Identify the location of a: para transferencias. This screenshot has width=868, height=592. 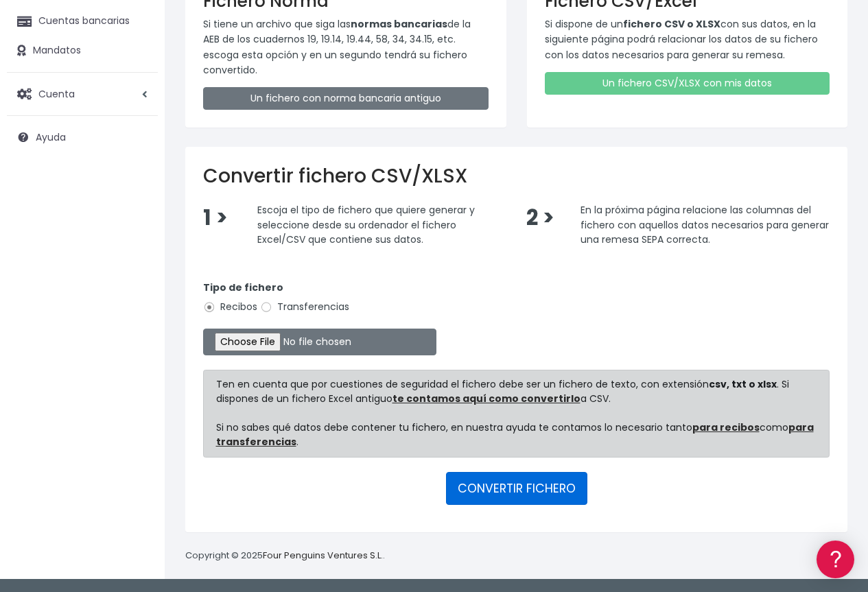
(515, 435).